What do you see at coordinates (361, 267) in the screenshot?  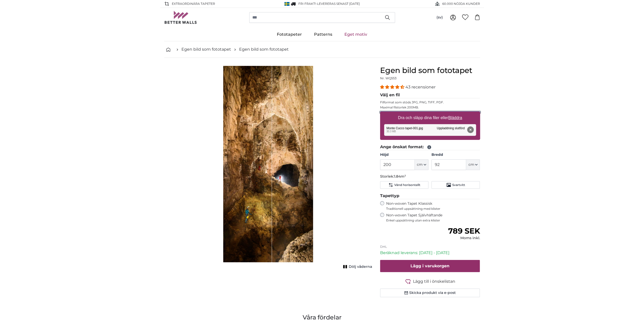 I see `span: Dölj våderna` at bounding box center [361, 267].